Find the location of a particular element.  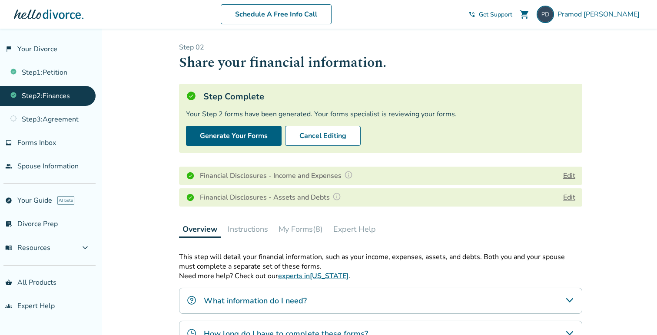

a: phone_in_talkGet Support is located at coordinates (490, 14).